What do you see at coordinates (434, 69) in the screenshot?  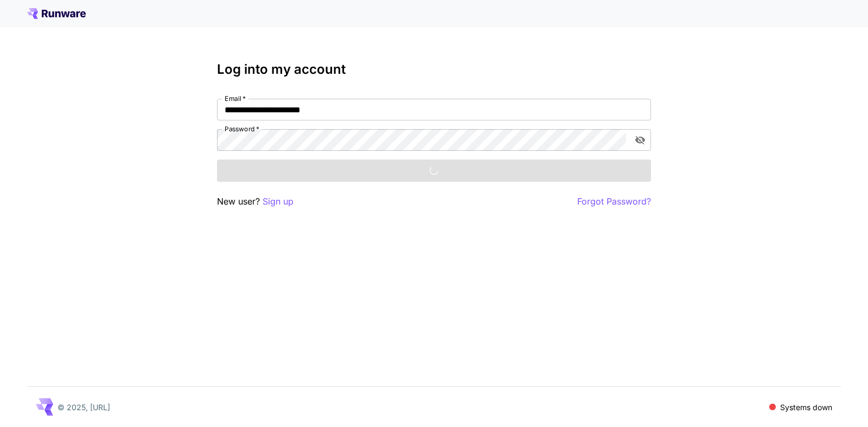 I see `h3: Log into my account` at bounding box center [434, 69].